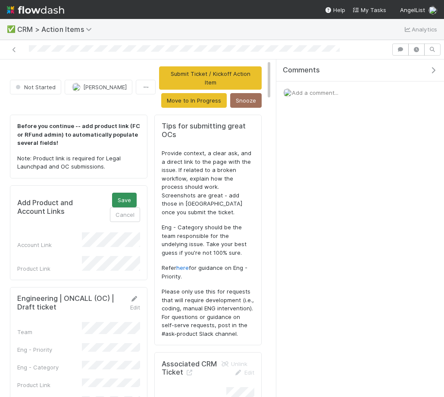 The image size is (444, 397). I want to click on button: Save, so click(124, 200).